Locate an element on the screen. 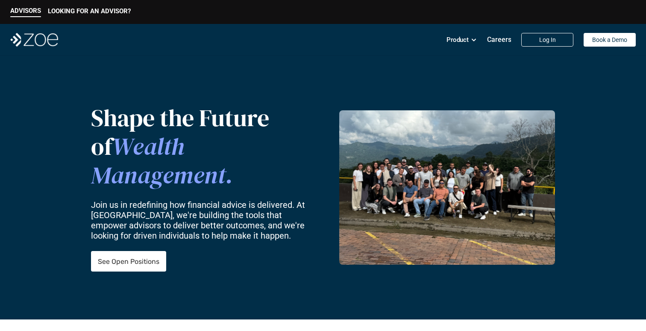 The width and height of the screenshot is (646, 331). p: Careers is located at coordinates (499, 39).